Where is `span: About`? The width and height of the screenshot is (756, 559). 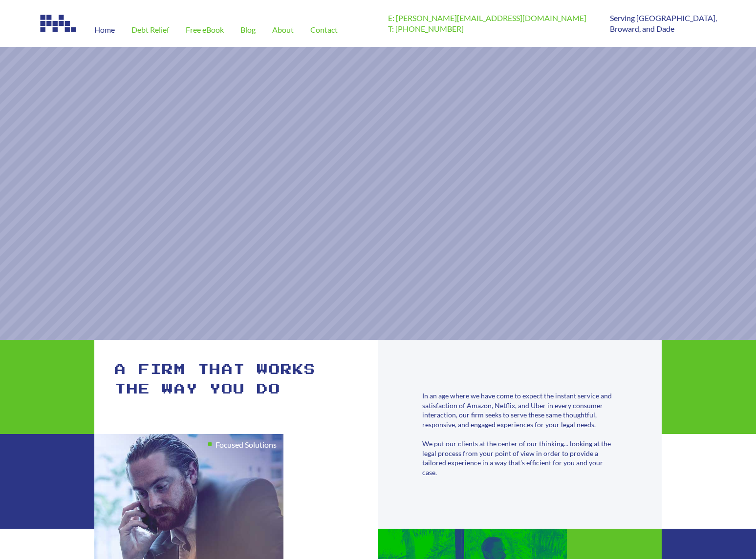
span: About is located at coordinates (283, 30).